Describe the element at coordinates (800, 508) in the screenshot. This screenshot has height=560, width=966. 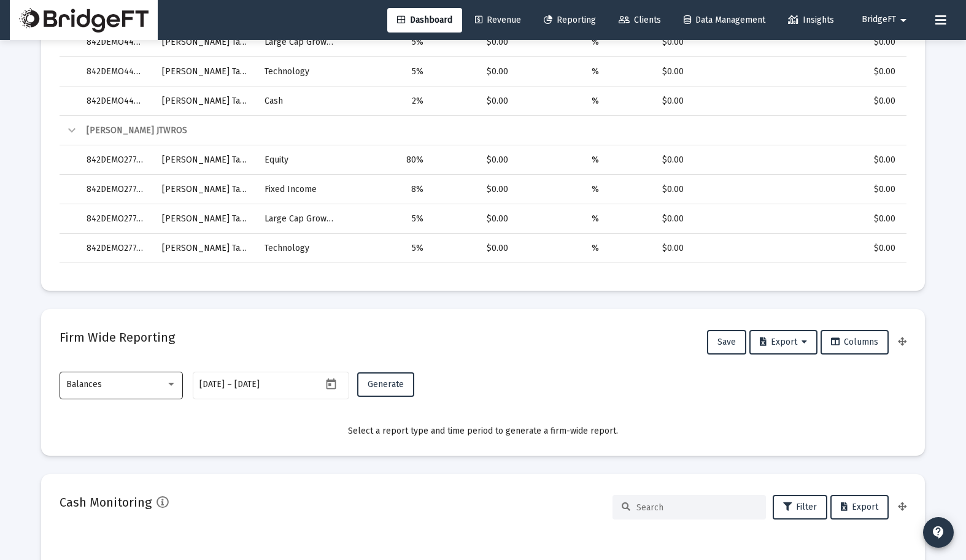
I see `button: Filter` at that location.